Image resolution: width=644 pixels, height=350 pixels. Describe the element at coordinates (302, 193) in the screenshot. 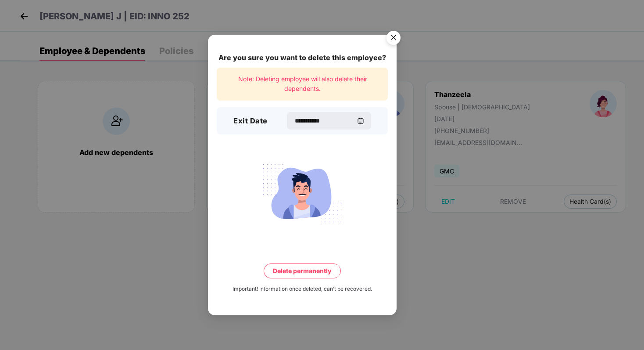

I see `img: svg+xml;base64,PHN2ZyB4bWxucz0iaHR0cDovL3d3dy53My5vcmcvMjAwMC9zdmciIHdpZHRoPSIyMjQiIGhlaWdodD0iMT...` at that location.